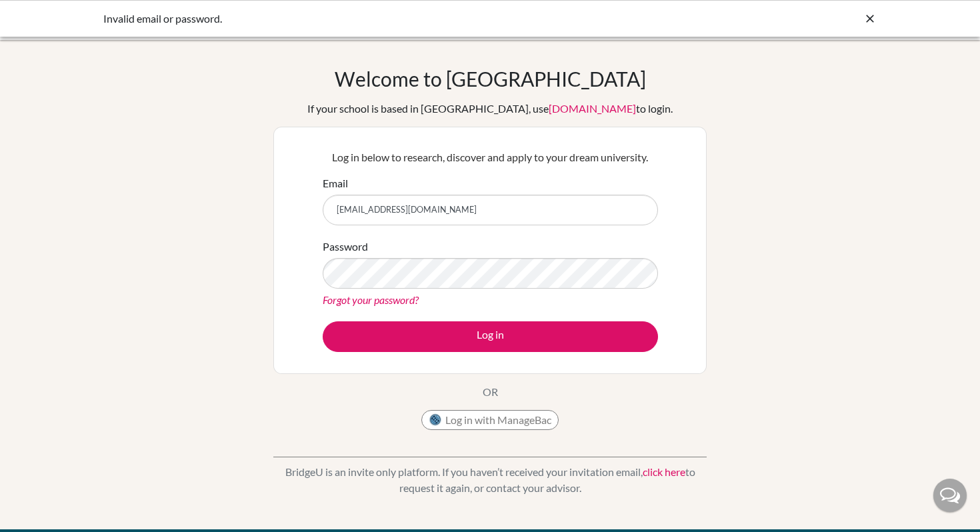 This screenshot has width=980, height=532. I want to click on label: Password, so click(345, 247).